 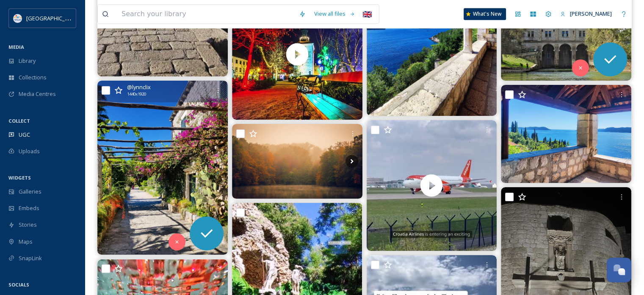 What do you see at coordinates (297, 161) in the screenshot?
I see `img: In Slavic tradition, autumn was a time of gathering and offering, when the goddess Mokosh, protec...` at bounding box center [297, 161].